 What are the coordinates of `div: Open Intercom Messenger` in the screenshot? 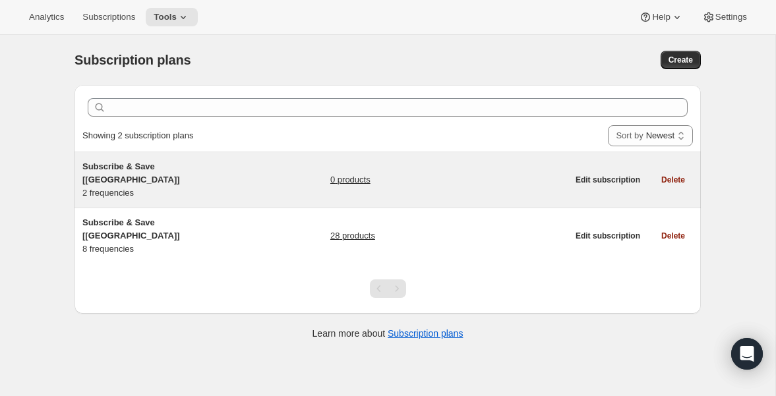 It's located at (747, 354).